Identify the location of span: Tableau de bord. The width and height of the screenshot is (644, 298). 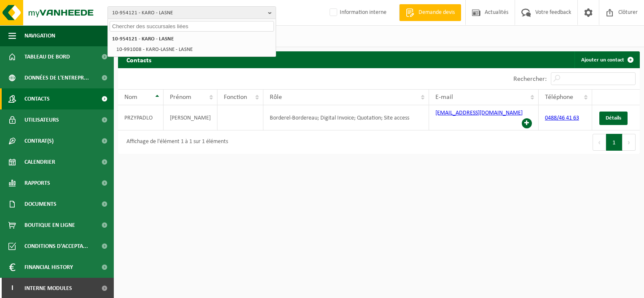
(47, 57).